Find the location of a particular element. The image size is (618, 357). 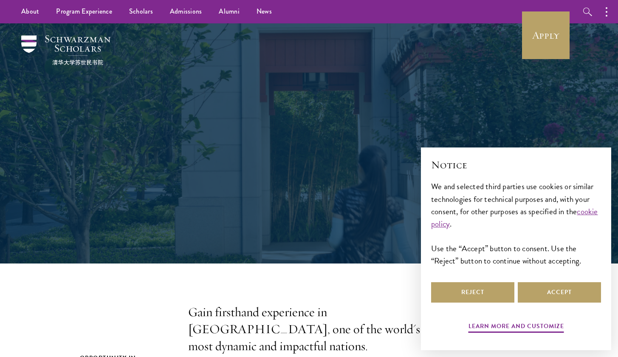

h2: Notice is located at coordinates (516, 165).